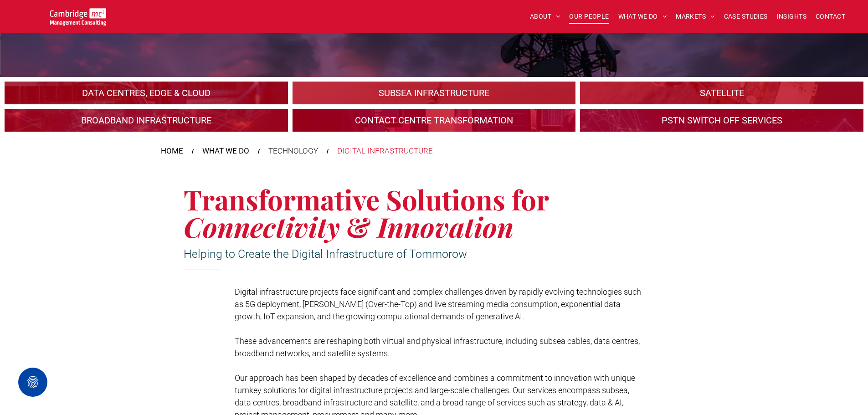 The height and width of the screenshot is (415, 868). What do you see at coordinates (545, 17) in the screenshot?
I see `a: ABOUT` at bounding box center [545, 17].